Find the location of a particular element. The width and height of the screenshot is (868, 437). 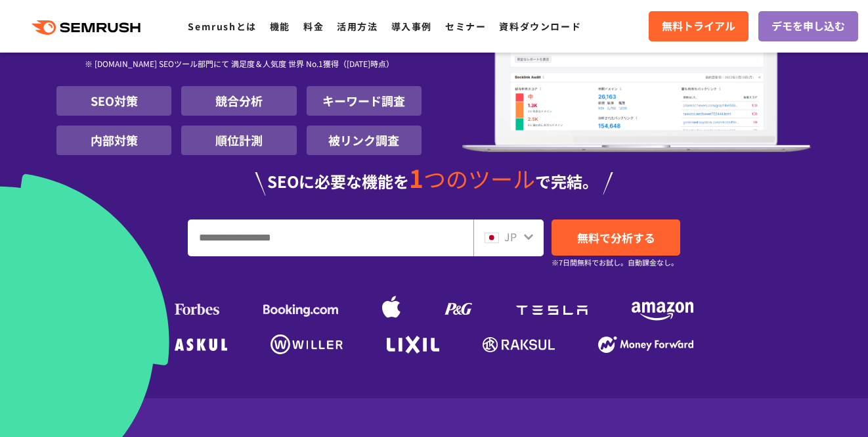

span: デモを申し込む is located at coordinates (808, 26).